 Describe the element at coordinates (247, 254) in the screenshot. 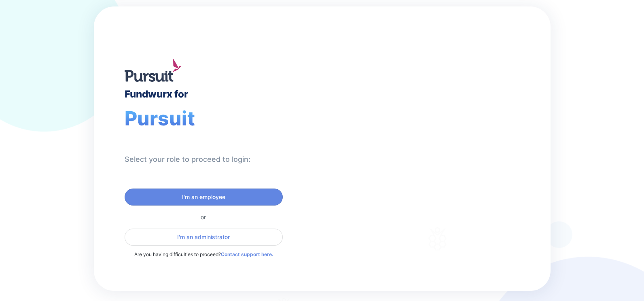

I see `a: Contact support here.` at that location.